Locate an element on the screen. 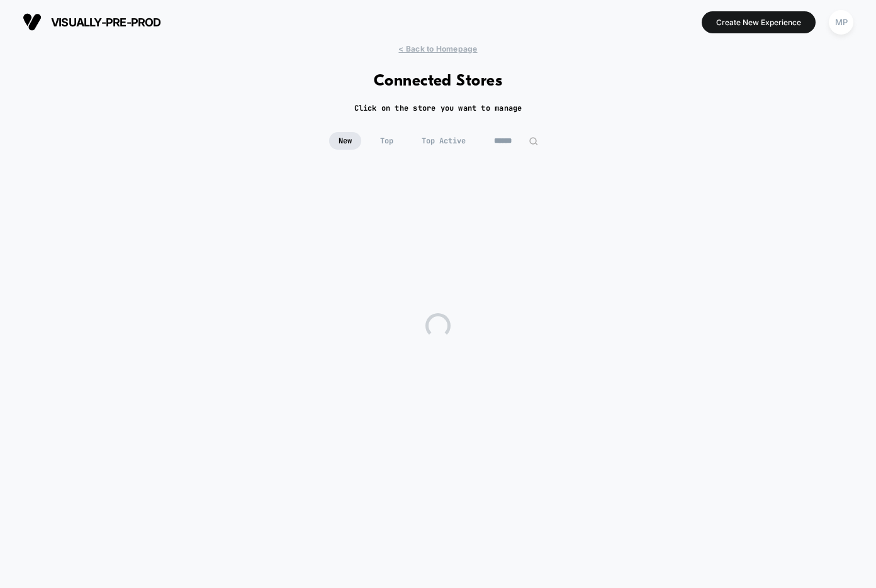 The image size is (876, 588). button: MP is located at coordinates (840, 22).